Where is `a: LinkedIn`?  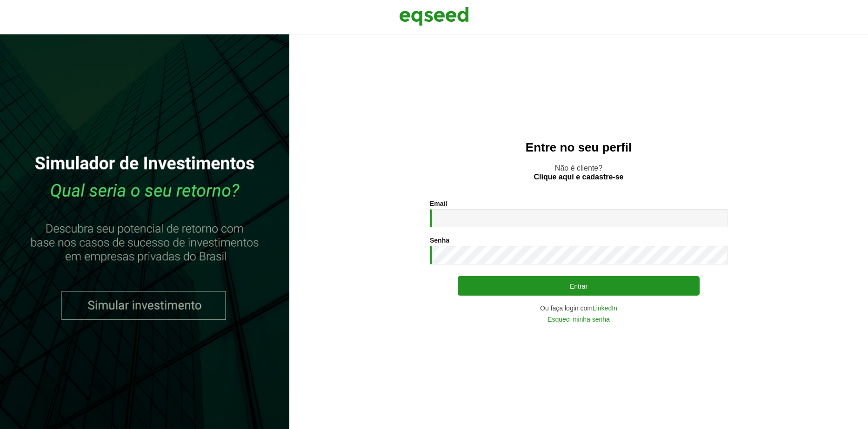
a: LinkedIn is located at coordinates (605, 308).